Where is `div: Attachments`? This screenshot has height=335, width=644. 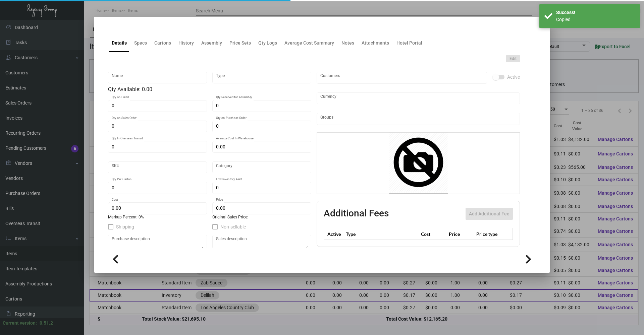 div: Attachments is located at coordinates (375, 43).